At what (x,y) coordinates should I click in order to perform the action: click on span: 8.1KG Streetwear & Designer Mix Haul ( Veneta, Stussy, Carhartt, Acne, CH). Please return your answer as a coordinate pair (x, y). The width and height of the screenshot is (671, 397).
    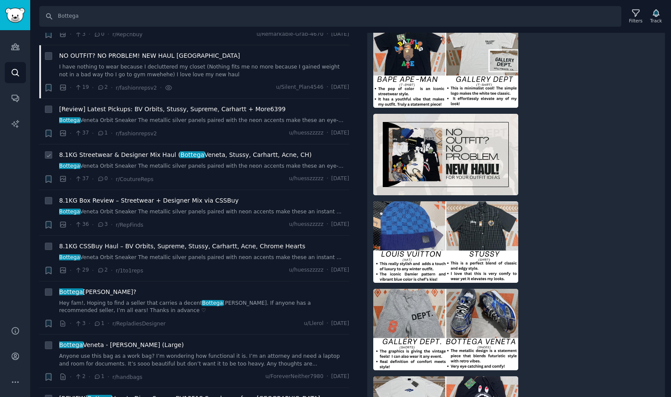
    Looking at the image, I should click on (185, 155).